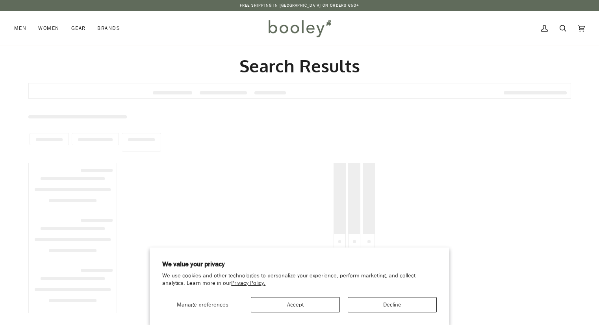 The image size is (599, 325). Describe the element at coordinates (295, 305) in the screenshot. I see `button: Accept` at that location.